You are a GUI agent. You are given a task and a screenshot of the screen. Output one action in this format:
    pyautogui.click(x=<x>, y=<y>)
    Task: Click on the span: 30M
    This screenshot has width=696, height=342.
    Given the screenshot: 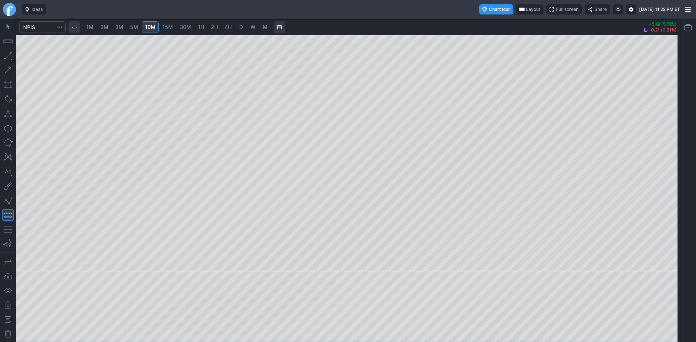 What is the action you would take?
    pyautogui.click(x=185, y=27)
    